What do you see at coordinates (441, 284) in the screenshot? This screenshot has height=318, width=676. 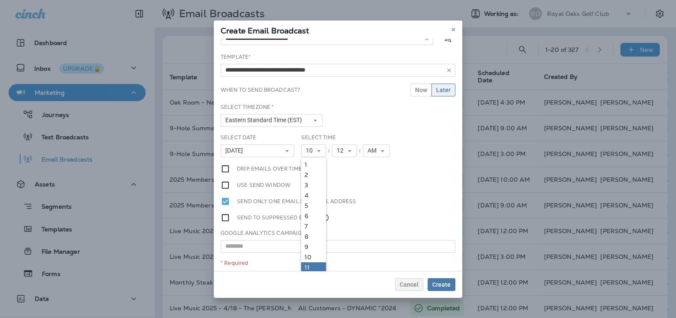 I see `span: Create` at bounding box center [441, 284].